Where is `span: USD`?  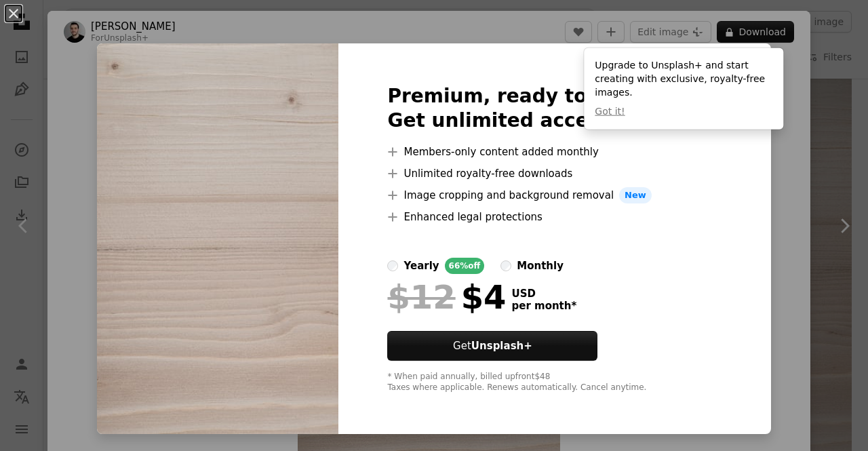 span: USD is located at coordinates (544, 293).